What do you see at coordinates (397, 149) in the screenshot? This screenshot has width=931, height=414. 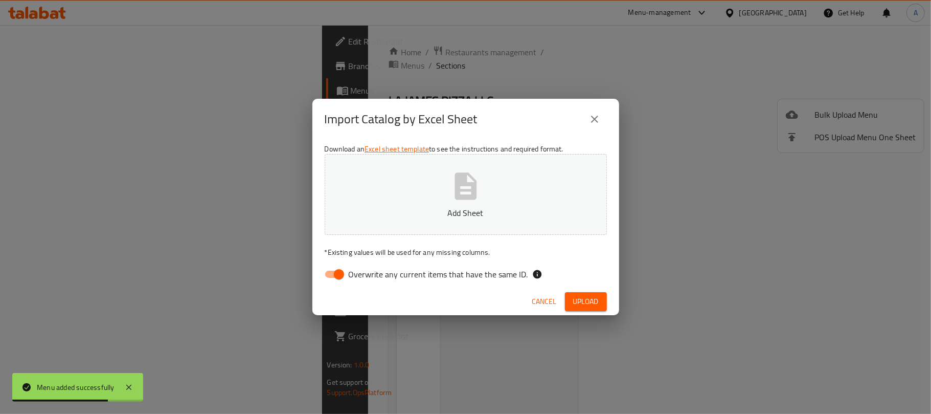 I see `a: Excel sheet template` at bounding box center [397, 149].